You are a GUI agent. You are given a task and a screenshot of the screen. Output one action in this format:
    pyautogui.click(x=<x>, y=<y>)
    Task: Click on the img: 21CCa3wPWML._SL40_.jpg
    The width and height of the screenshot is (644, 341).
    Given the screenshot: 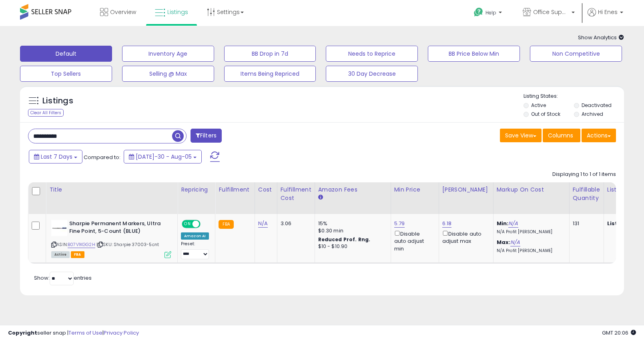 What is the action you would take?
    pyautogui.click(x=59, y=228)
    